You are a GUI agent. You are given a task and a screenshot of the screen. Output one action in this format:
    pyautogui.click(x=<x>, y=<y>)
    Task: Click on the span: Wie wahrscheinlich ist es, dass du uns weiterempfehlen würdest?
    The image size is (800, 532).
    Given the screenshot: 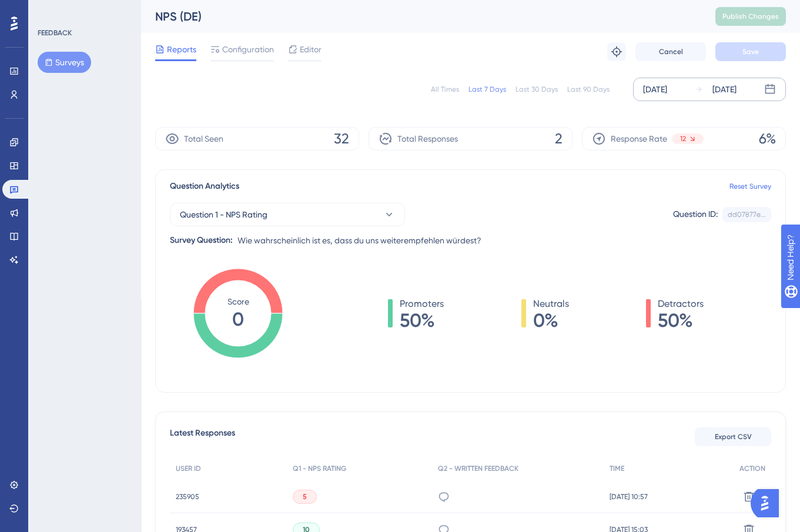 What is the action you would take?
    pyautogui.click(x=359, y=241)
    